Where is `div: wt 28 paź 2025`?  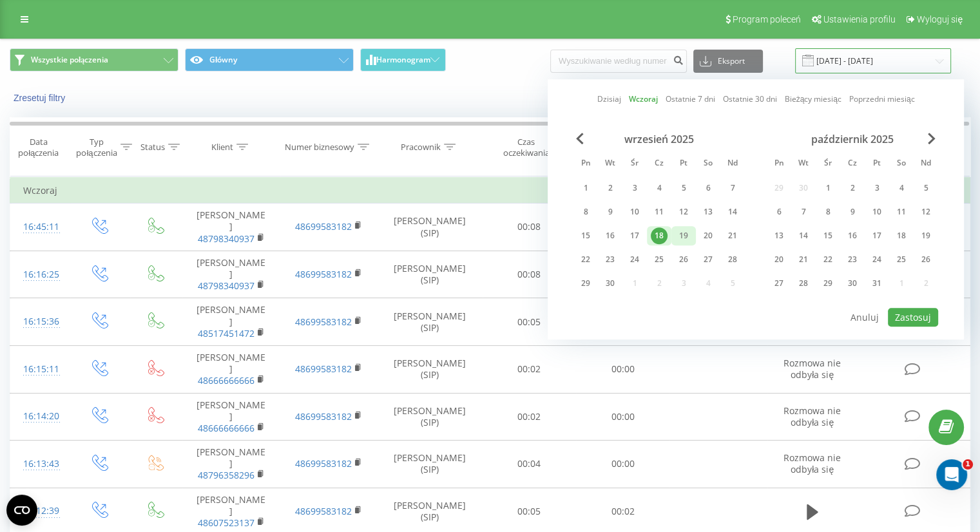 div: wt 28 paź 2025 is located at coordinates (804, 284).